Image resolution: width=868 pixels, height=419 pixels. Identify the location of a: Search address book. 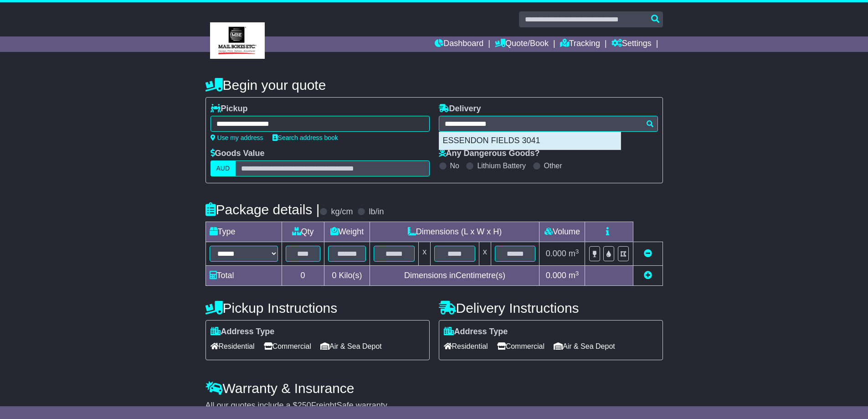
(305, 137).